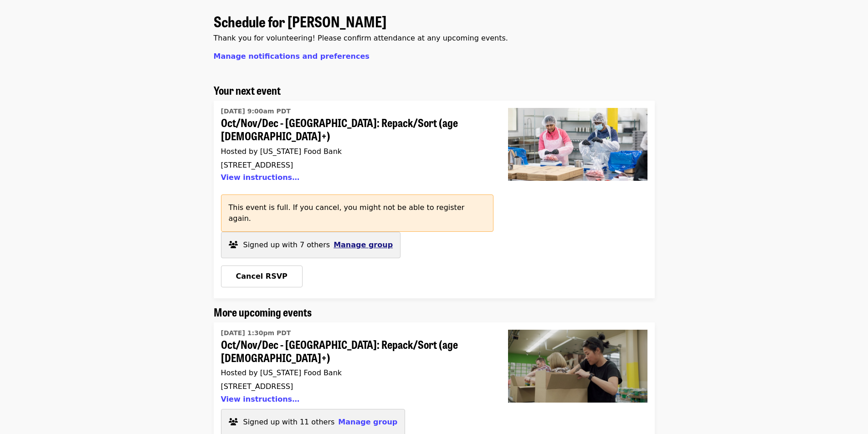  Describe the element at coordinates (287, 245) in the screenshot. I see `span: Signed up with 7 others` at that location.